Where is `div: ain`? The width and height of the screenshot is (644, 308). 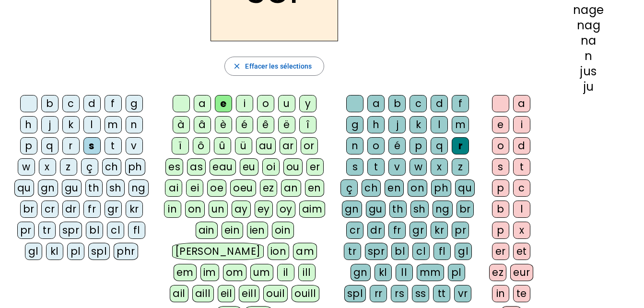
div: ain is located at coordinates (207, 230).